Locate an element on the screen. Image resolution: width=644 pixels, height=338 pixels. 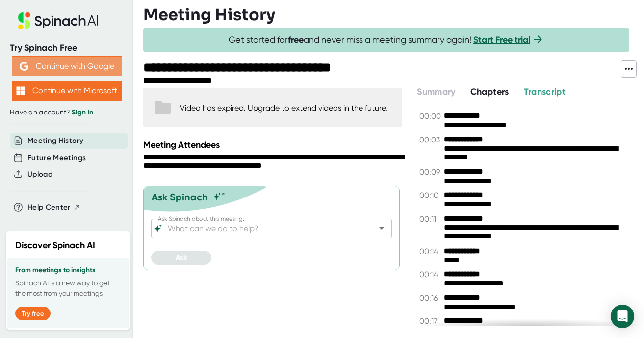
button: Upload is located at coordinates (40, 174).